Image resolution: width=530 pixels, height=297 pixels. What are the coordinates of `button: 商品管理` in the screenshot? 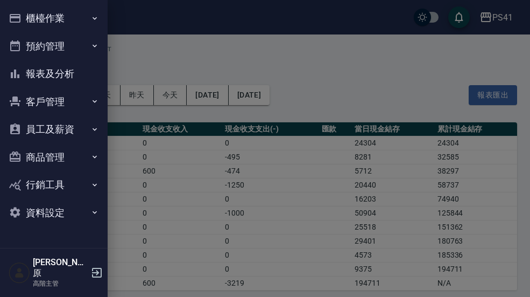 It's located at (54, 157).